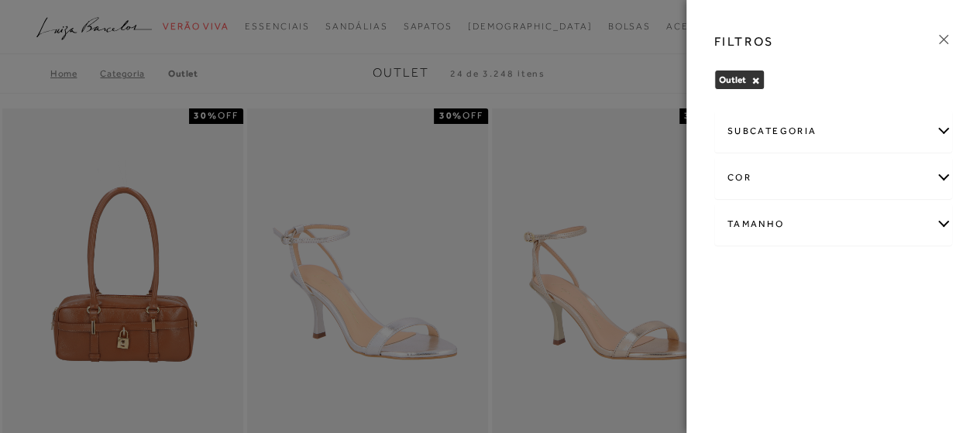 The width and height of the screenshot is (980, 433). Describe the element at coordinates (833, 131) in the screenshot. I see `div: subcategoria` at that location.